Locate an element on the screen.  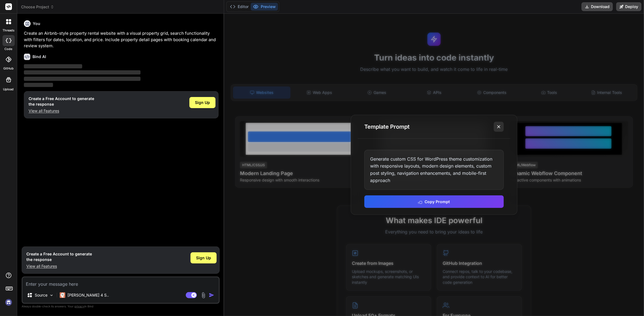
p: Always double-check its answers. Your in Bind is located at coordinates (120, 306).